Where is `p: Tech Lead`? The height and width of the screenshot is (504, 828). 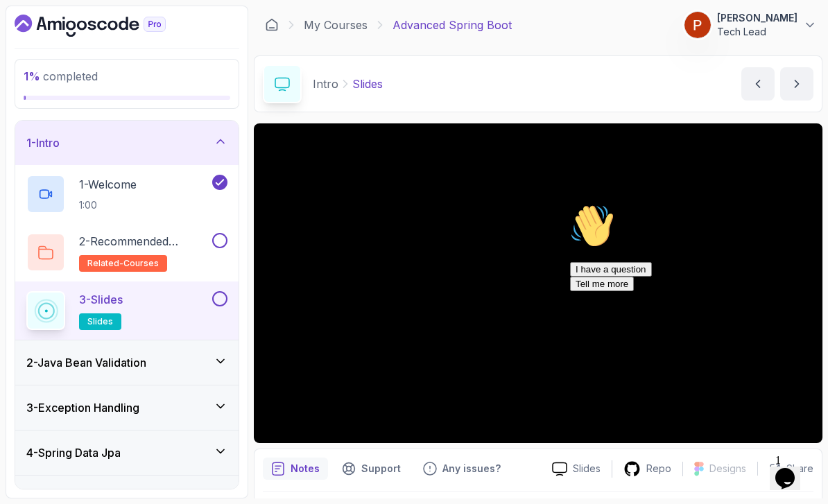 p: Tech Lead is located at coordinates (758, 32).